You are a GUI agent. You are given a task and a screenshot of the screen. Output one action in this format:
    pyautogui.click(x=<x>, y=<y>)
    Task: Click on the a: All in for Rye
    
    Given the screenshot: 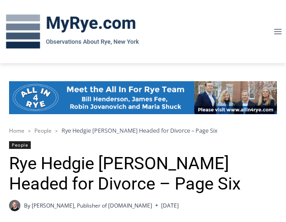 What is the action you would take?
    pyautogui.click(x=143, y=98)
    